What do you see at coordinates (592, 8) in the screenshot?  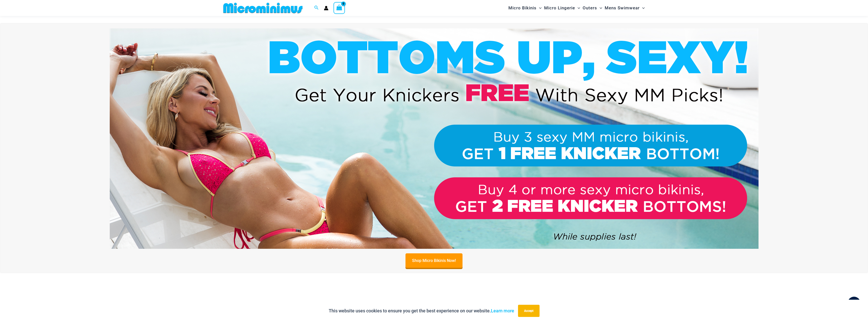 I see `a: OutersMenu ToggleMenu Toggle` at bounding box center [592, 8].